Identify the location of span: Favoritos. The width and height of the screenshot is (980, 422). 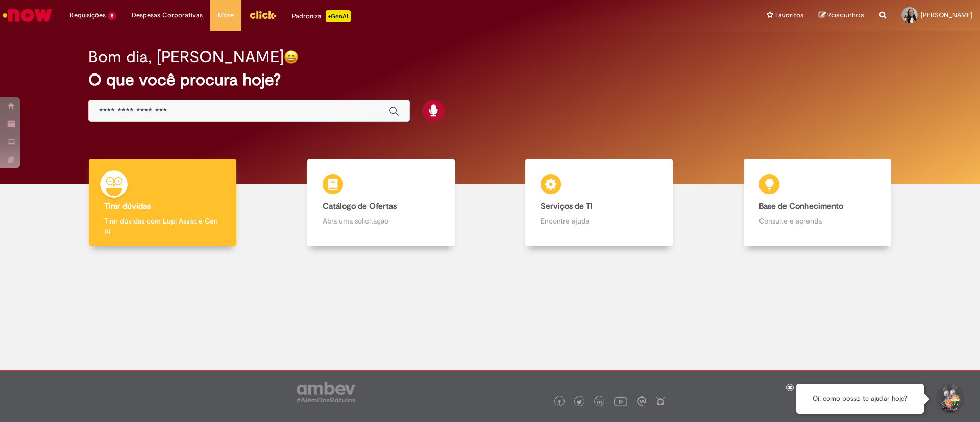
(789, 15).